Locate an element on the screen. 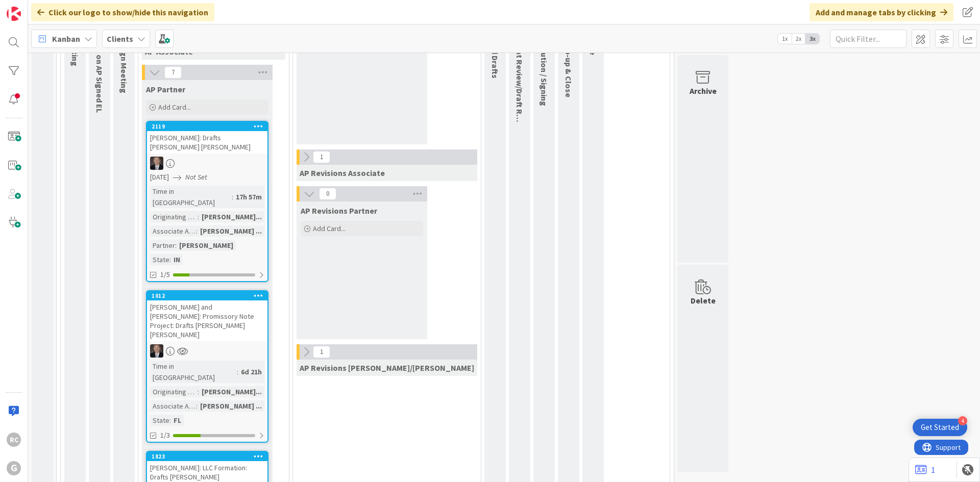  div: IN is located at coordinates (176, 260).